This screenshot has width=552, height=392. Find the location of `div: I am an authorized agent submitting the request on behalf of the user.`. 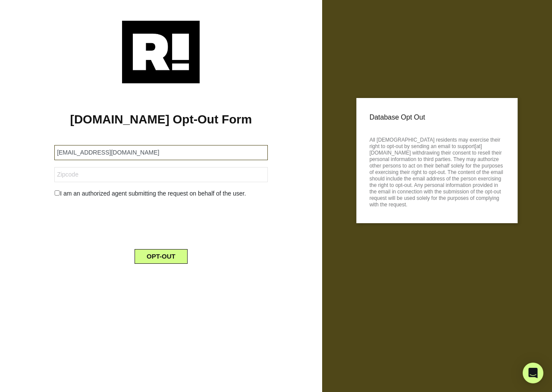

div: I am an authorized agent submitting the request on behalf of the user. is located at coordinates (161, 193).